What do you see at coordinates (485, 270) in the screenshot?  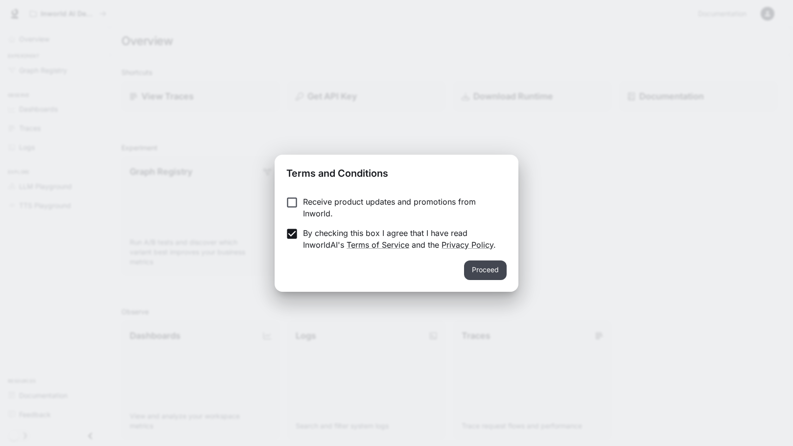 I see `button: Proceed` at bounding box center [485, 270].